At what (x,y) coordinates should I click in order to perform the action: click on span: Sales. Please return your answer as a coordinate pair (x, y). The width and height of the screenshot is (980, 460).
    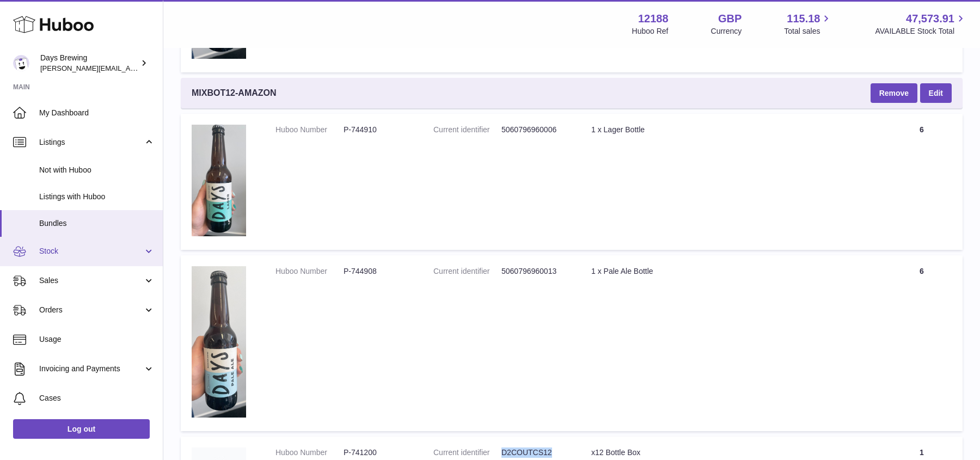
    Looking at the image, I should click on (91, 281).